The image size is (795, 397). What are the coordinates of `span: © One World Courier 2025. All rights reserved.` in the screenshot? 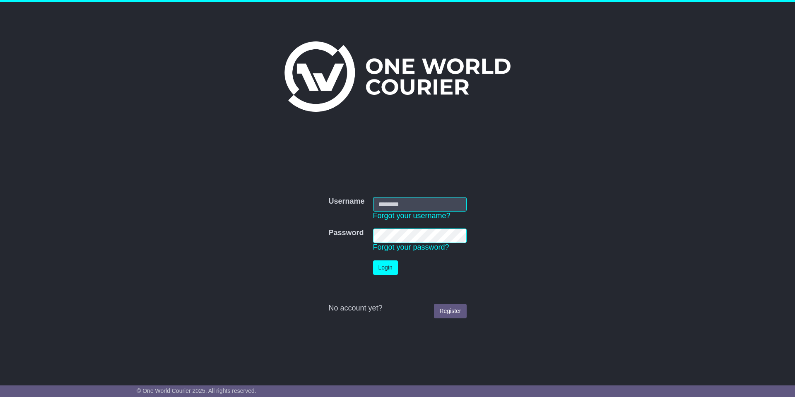 It's located at (196, 391).